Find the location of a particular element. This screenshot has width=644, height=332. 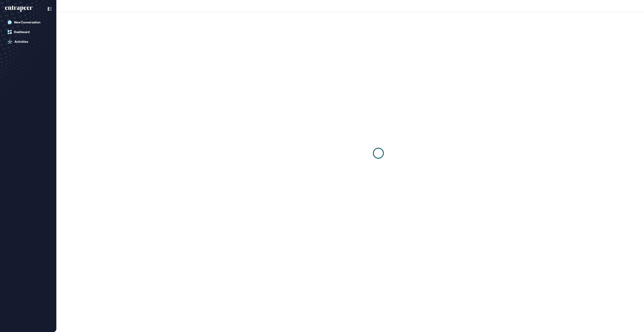

a: Activities is located at coordinates (28, 42).